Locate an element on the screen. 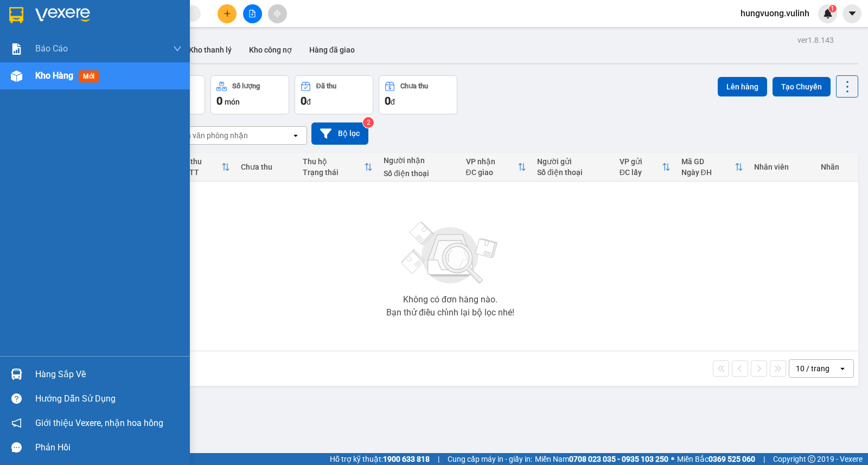 The height and width of the screenshot is (465, 868). div: VP nhận is located at coordinates (491, 161).